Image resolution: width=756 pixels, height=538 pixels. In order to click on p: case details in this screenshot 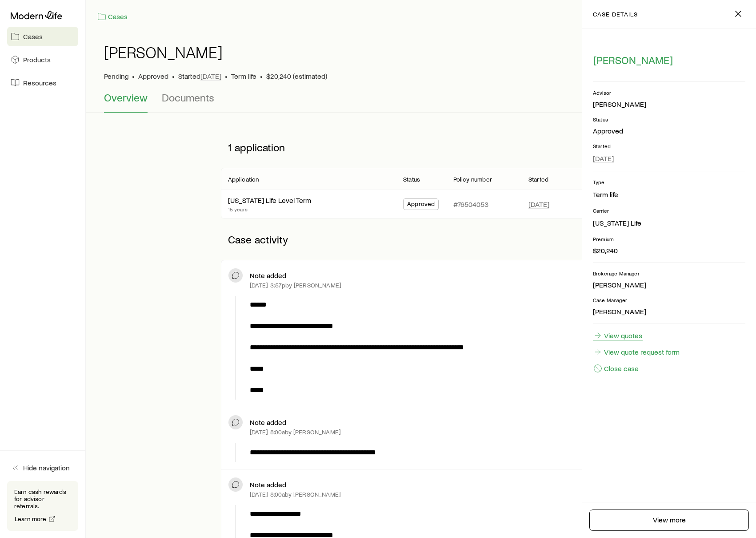, I will do `click(615, 15)`.